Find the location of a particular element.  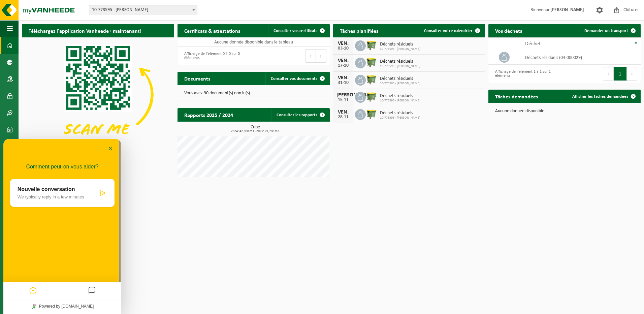

h3: Cube is located at coordinates (255, 129).